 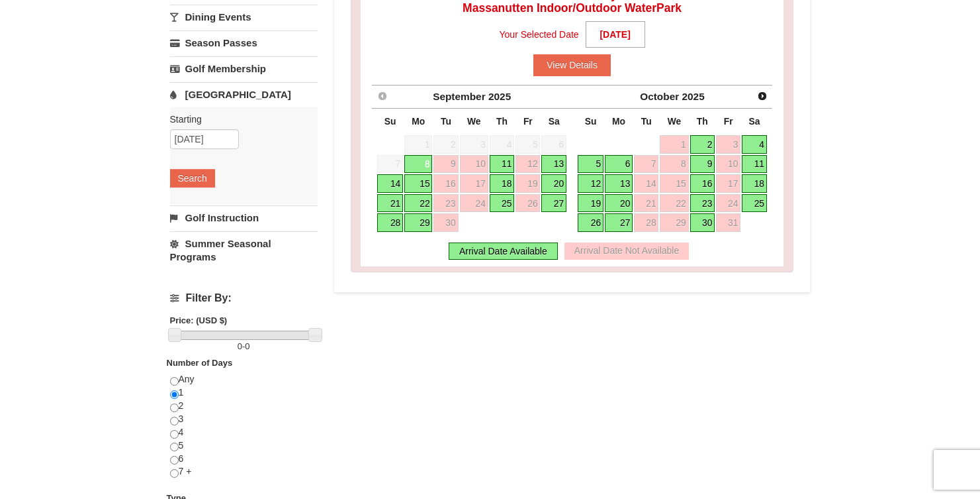 What do you see at coordinates (244, 43) in the screenshot?
I see `a: Season Passes` at bounding box center [244, 43].